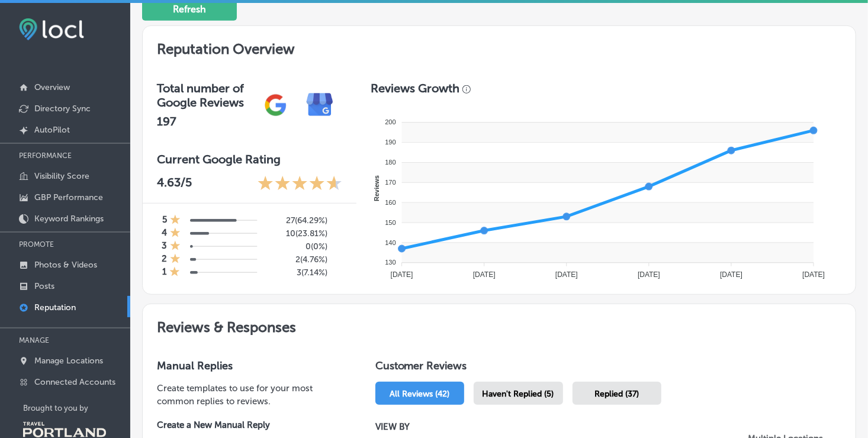  I want to click on h5: 2 ( 4.76% ), so click(300, 259).